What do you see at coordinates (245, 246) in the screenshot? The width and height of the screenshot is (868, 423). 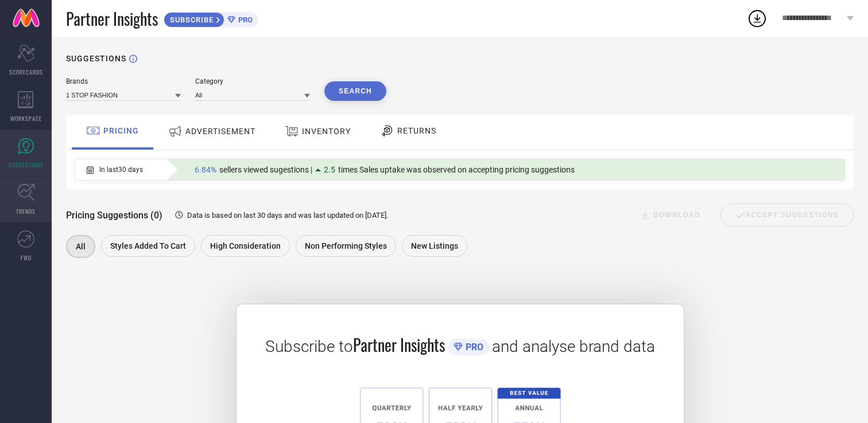 I see `span: High Consideration` at bounding box center [245, 246].